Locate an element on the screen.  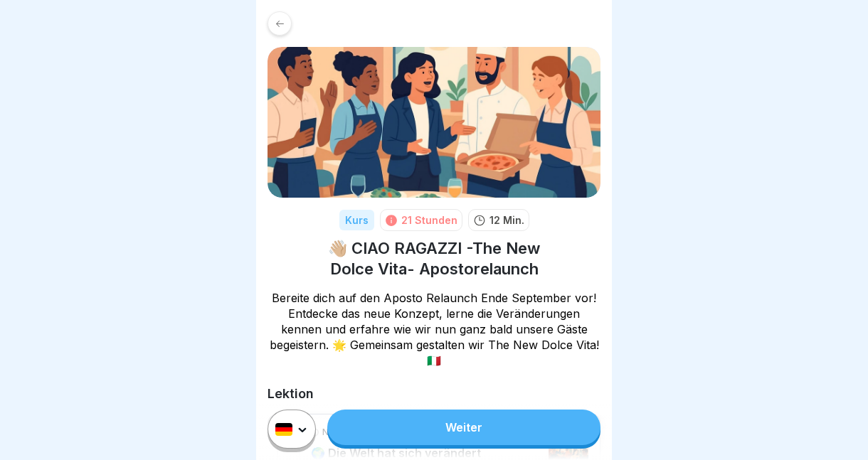
div: Kurs is located at coordinates (356, 220).